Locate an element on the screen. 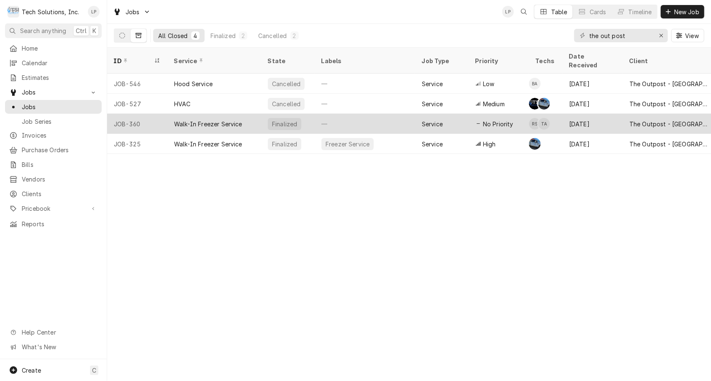 Image resolution: width=711 pixels, height=381 pixels. a: Invoices is located at coordinates (53, 135).